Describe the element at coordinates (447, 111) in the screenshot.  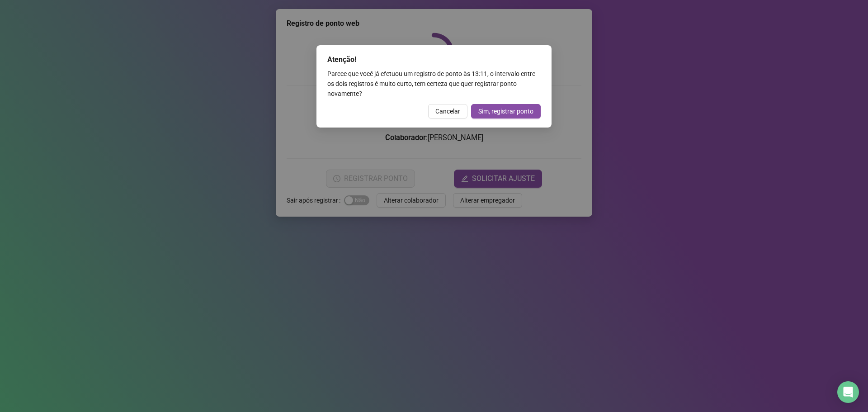
I see `span: Cancelar` at that location.